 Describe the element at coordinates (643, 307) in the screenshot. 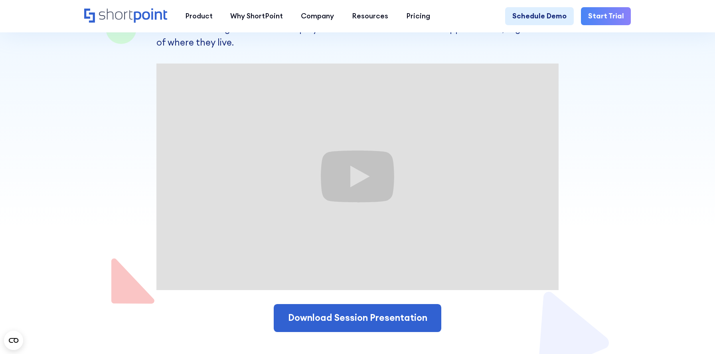

I see `div: Chat Widget` at that location.